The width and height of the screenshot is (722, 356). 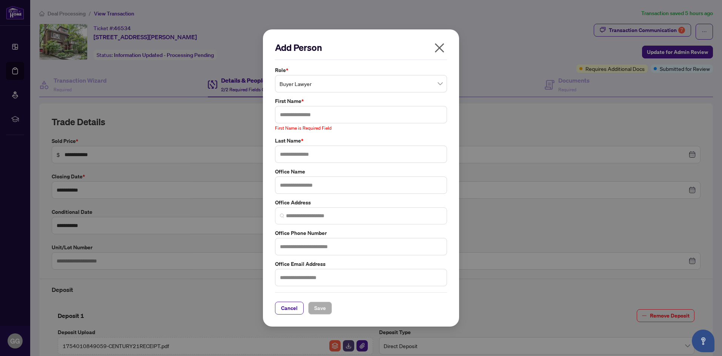 I want to click on label: Office Address, so click(x=361, y=203).